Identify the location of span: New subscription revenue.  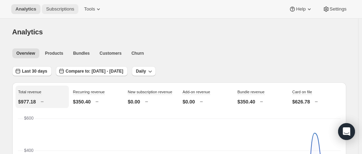
(150, 92).